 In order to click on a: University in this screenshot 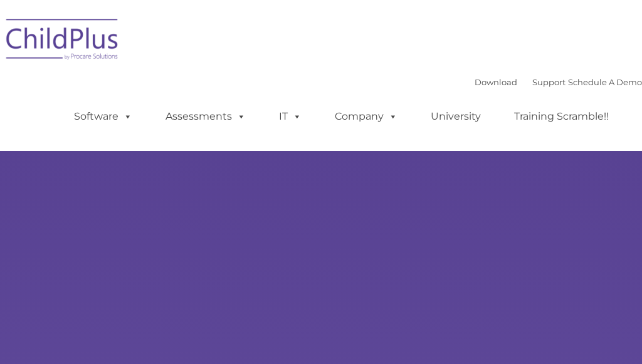, I will do `click(456, 116)`.